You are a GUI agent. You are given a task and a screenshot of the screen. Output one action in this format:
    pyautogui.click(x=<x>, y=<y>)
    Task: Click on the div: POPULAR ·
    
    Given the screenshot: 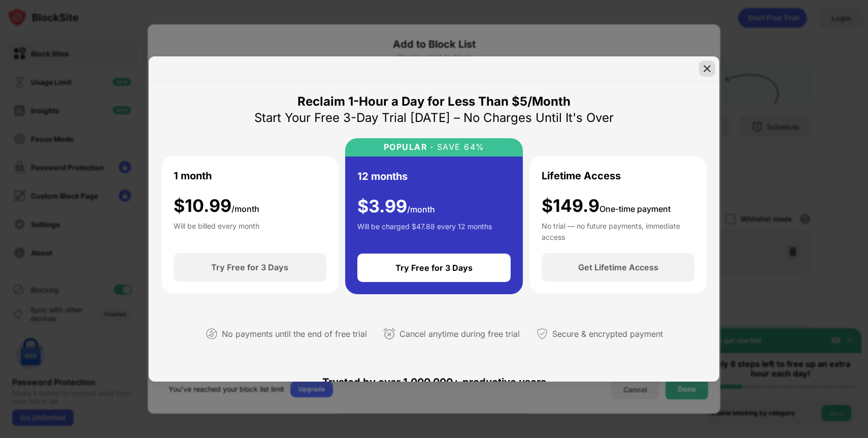 What is the action you would take?
    pyautogui.click(x=409, y=147)
    